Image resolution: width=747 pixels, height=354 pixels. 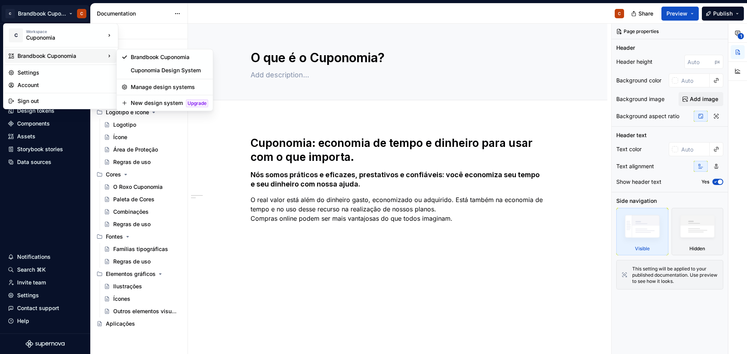 What do you see at coordinates (66, 32) in the screenshot?
I see `div: Workspace` at bounding box center [66, 32].